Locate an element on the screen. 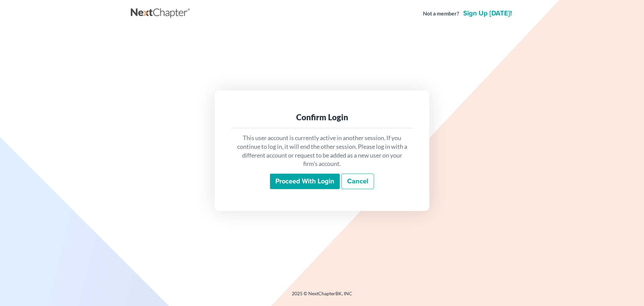  strong: Not a member? is located at coordinates (441, 14).